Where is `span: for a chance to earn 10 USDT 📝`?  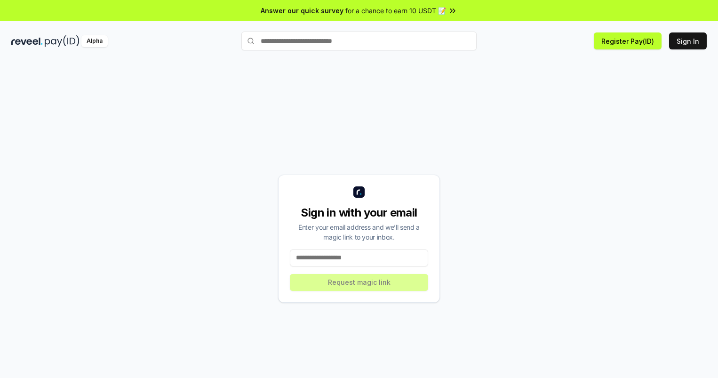 span: for a chance to earn 10 USDT 📝 is located at coordinates (396, 10).